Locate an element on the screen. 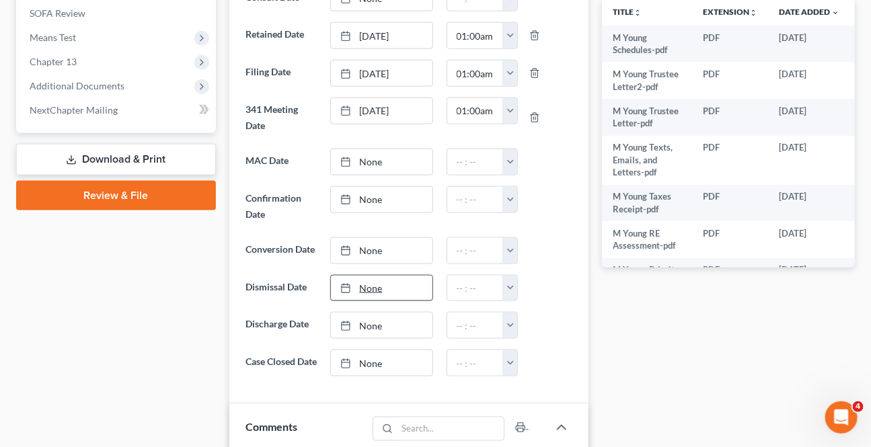 The width and height of the screenshot is (871, 447). td: M Young Trustee Letter2-pdf is located at coordinates (647, 80).